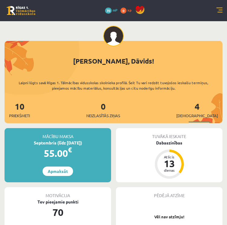 Image resolution: width=227 pixels, height=225 pixels. I want to click on span: mP, so click(115, 10).